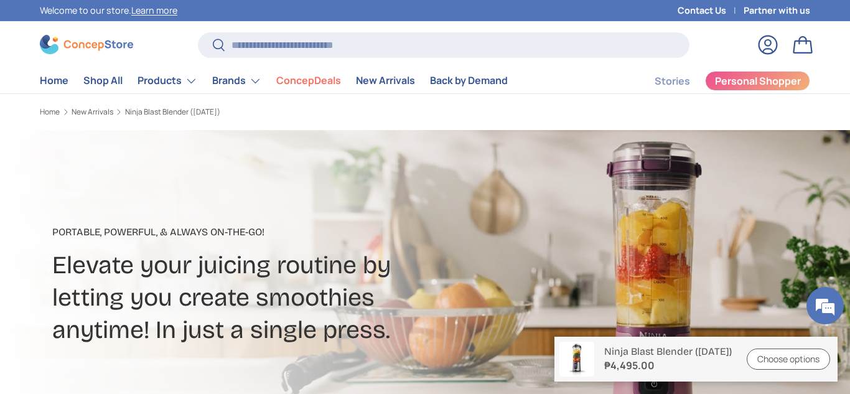 This screenshot has height=394, width=850. What do you see at coordinates (291, 232) in the screenshot?
I see `p: Portable, Powerful, & Always On-The-Go!` at bounding box center [291, 232].